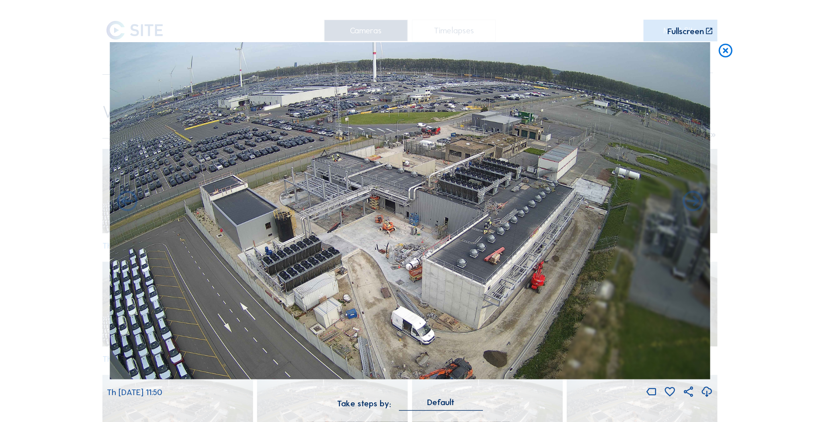 This screenshot has height=422, width=820. I want to click on i: Back, so click(692, 202).